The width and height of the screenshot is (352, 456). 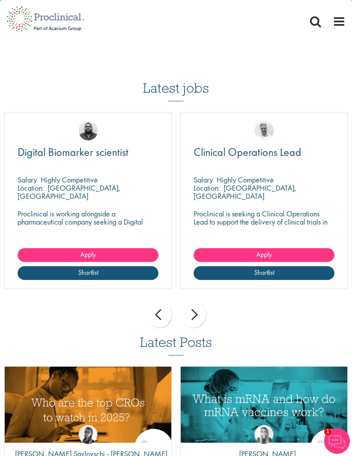 I want to click on img: Joshua Bye, so click(x=264, y=131).